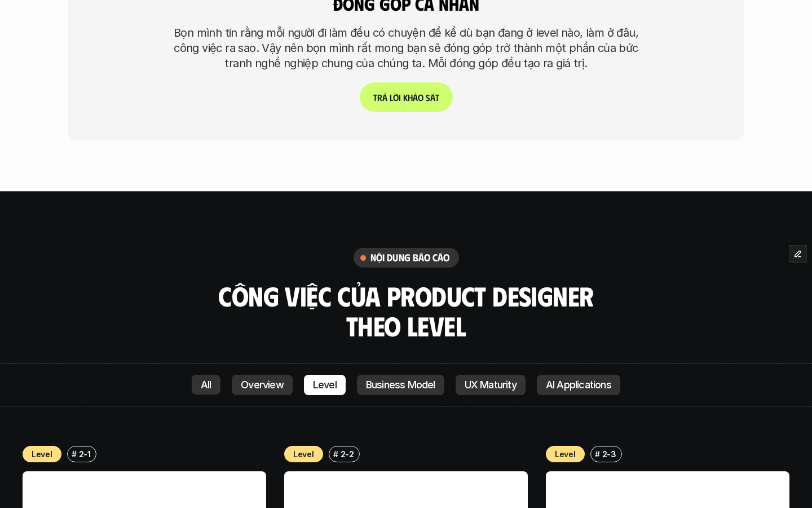  What do you see at coordinates (206, 385) in the screenshot?
I see `span: All` at bounding box center [206, 385].